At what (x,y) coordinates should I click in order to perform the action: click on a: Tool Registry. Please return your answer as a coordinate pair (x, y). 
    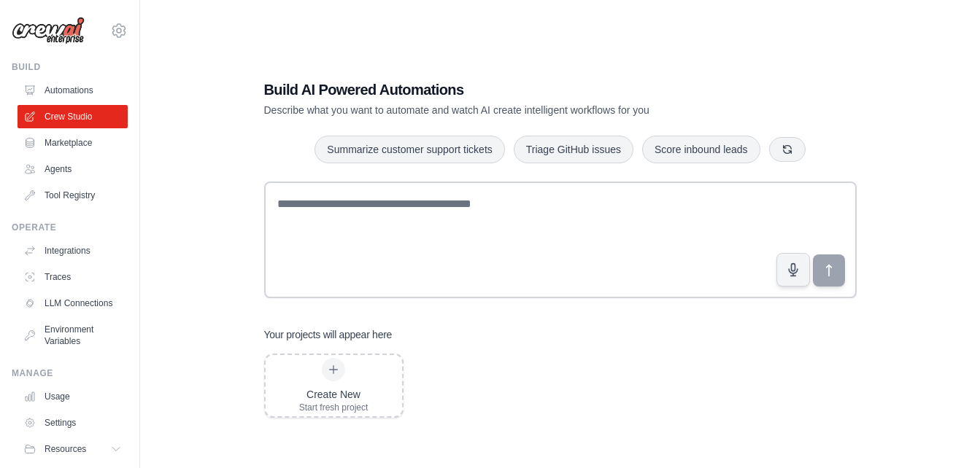
    Looking at the image, I should click on (72, 196).